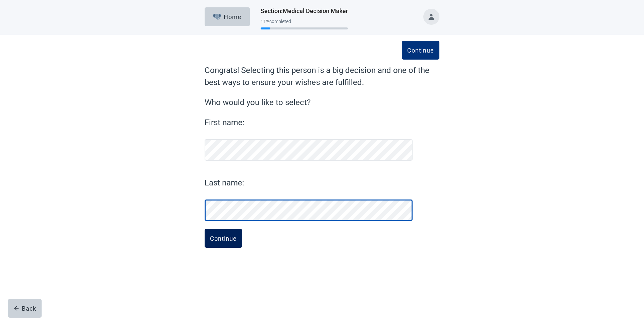 The height and width of the screenshot is (319, 644). What do you see at coordinates (227, 17) in the screenshot?
I see `button: ElephantHome` at bounding box center [227, 17].